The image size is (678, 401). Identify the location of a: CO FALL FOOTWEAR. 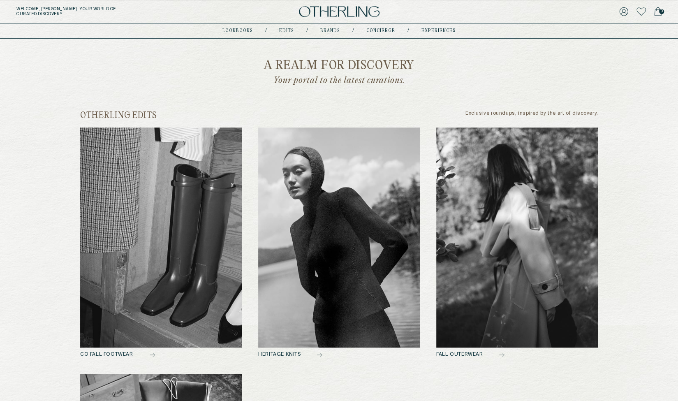
(161, 242).